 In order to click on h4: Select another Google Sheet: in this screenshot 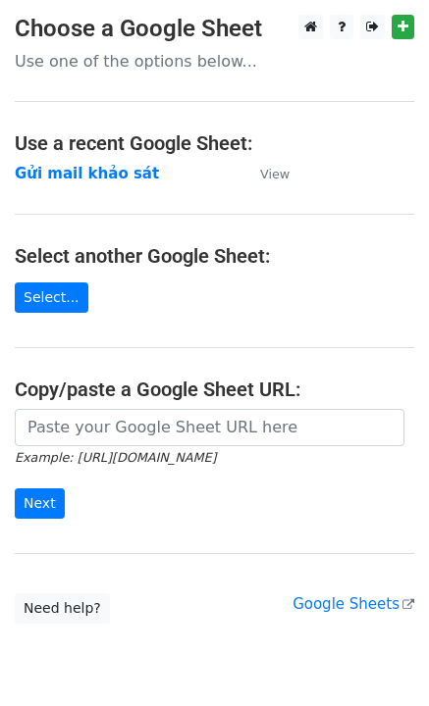, I will do `click(214, 256)`.